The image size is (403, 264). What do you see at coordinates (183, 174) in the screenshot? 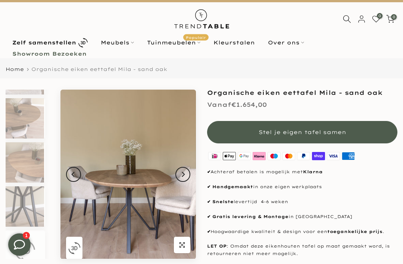
I see `button: Next` at bounding box center [183, 174].